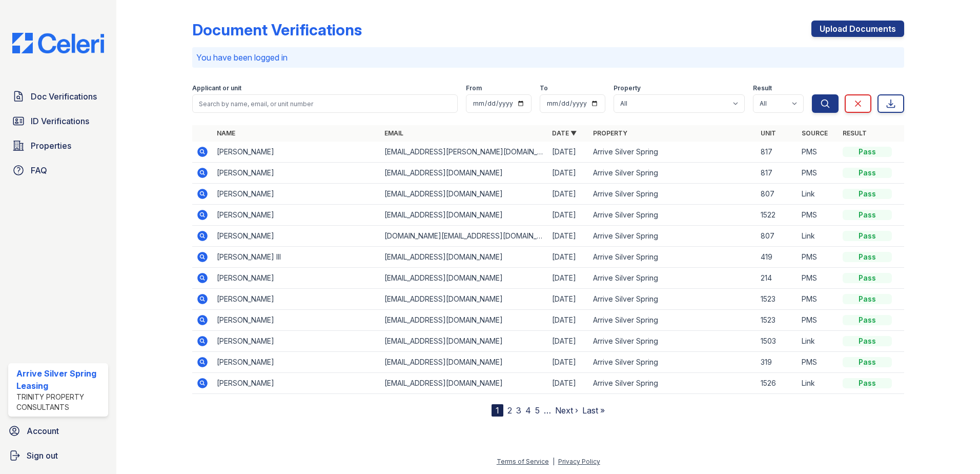  I want to click on a: Next ›, so click(566, 411).